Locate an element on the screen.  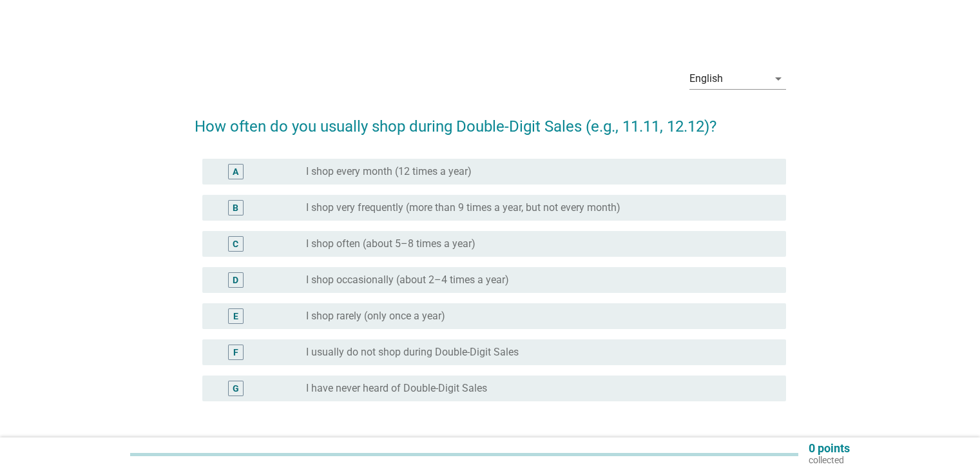
h2: How often do you usually shop during Double-Digit Sales (e.g., 11.11, 12.12)? is located at coordinates (490, 120).